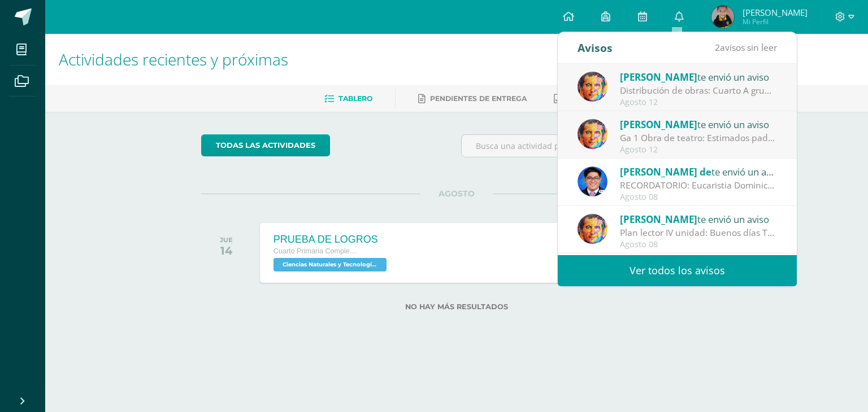 The image size is (868, 412). What do you see at coordinates (226, 251) in the screenshot?
I see `div: 14` at bounding box center [226, 251].